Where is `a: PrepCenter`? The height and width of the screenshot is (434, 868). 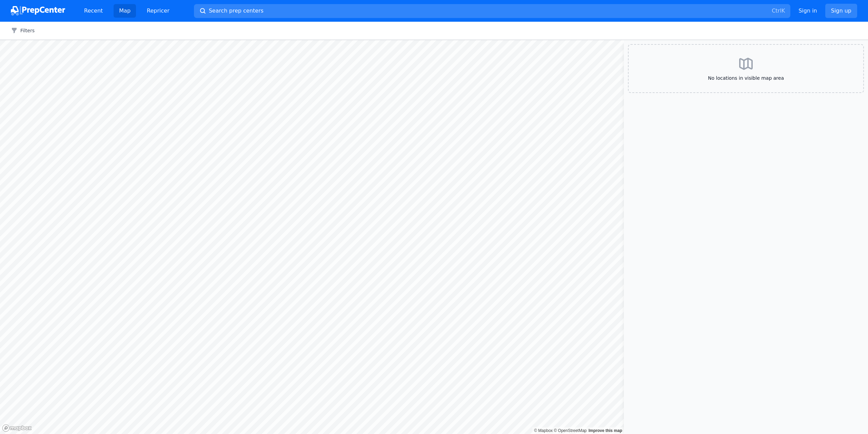 a: PrepCenter is located at coordinates (38, 11).